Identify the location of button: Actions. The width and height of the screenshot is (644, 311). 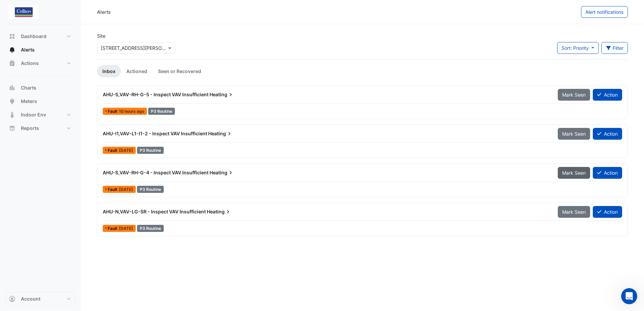
(41, 63).